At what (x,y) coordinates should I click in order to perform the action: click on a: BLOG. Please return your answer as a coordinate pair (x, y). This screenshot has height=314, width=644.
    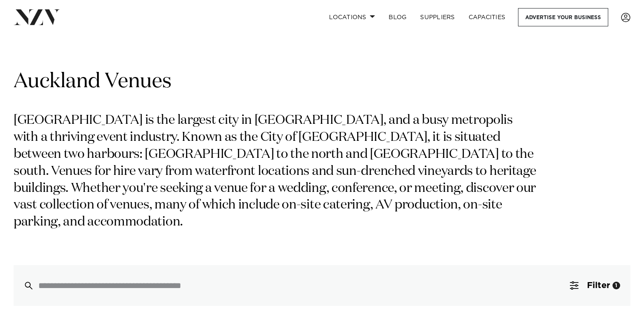
    Looking at the image, I should click on (398, 17).